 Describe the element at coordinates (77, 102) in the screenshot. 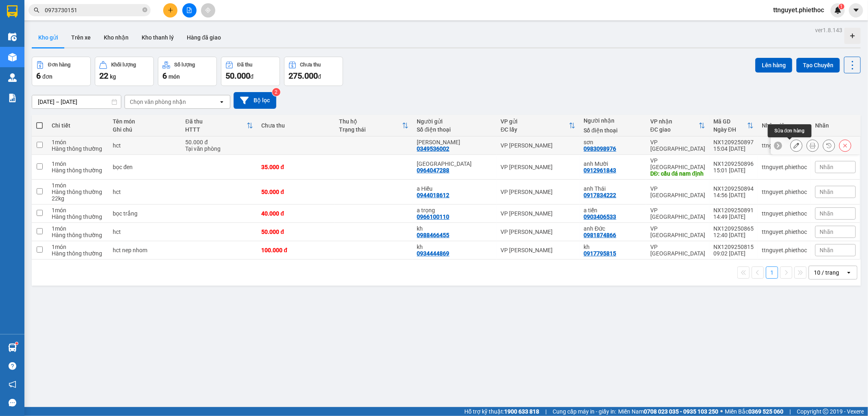

I see `input: Select a date range.` at that location.